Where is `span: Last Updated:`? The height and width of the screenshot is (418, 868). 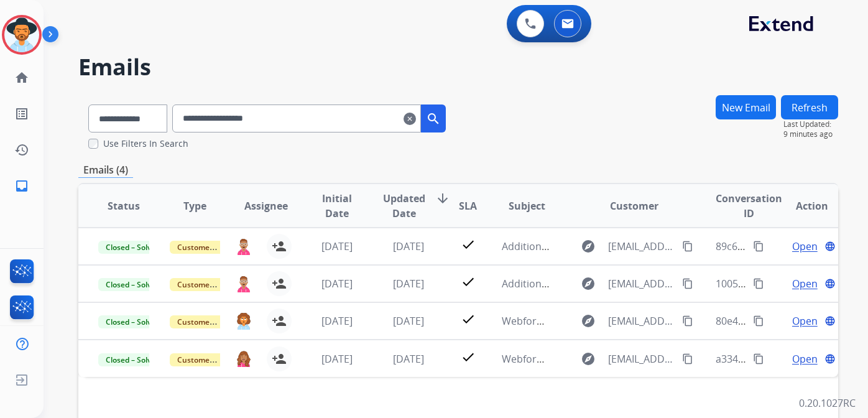 span: Last Updated: is located at coordinates (811, 124).